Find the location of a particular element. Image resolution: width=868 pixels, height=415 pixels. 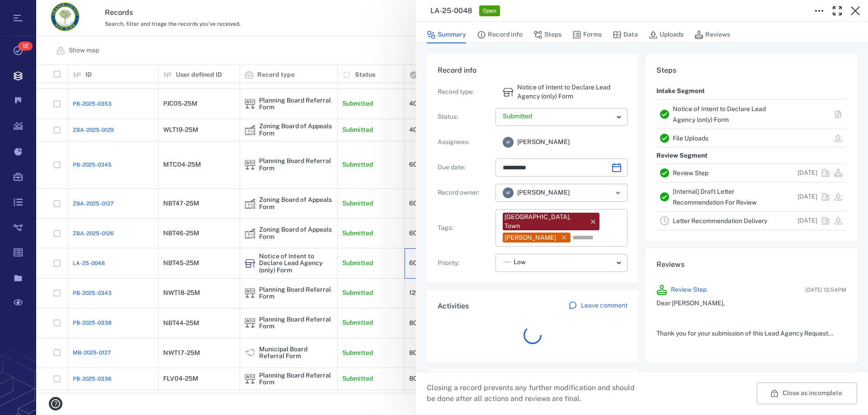

span: Help is located at coordinates (29, 11).